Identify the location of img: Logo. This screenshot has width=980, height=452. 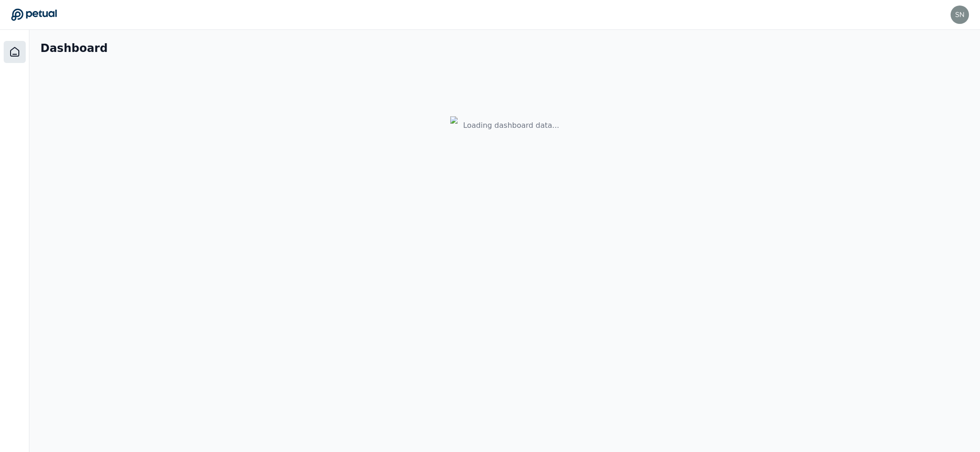
(455, 126).